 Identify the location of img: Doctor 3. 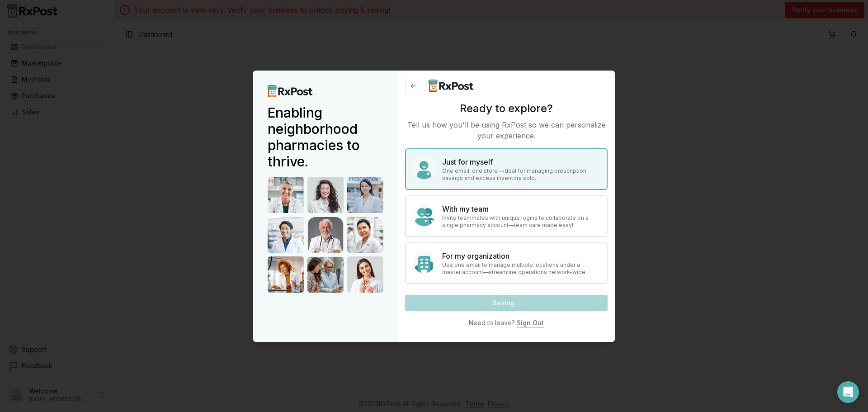
(365, 195).